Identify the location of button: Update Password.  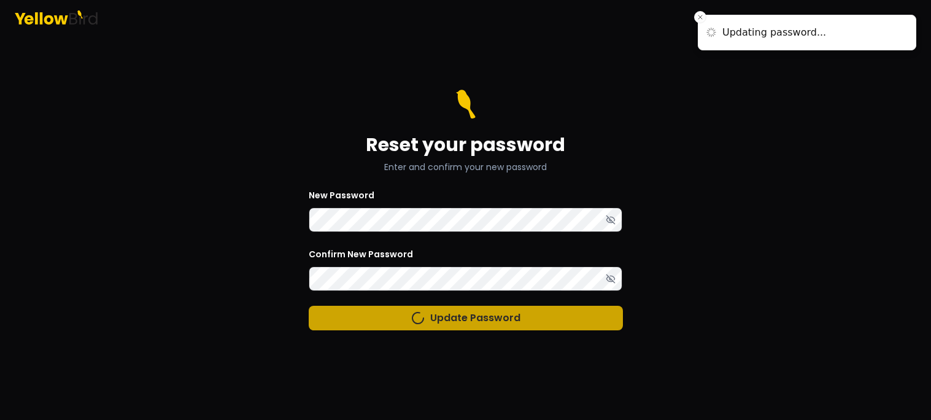
(466, 318).